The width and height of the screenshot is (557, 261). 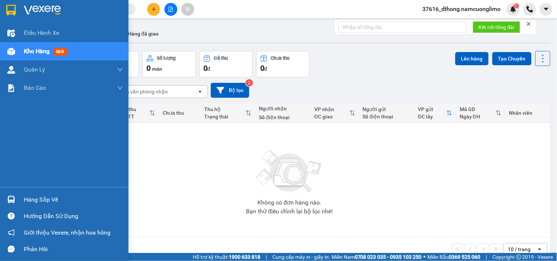 What do you see at coordinates (546, 9) in the screenshot?
I see `span: caret-down` at bounding box center [546, 9].